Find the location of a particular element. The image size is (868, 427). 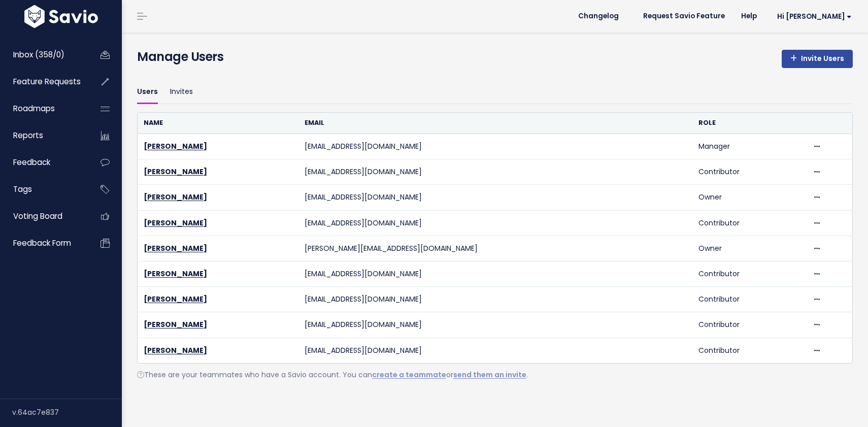

a: send them an invite is located at coordinates (490, 375).